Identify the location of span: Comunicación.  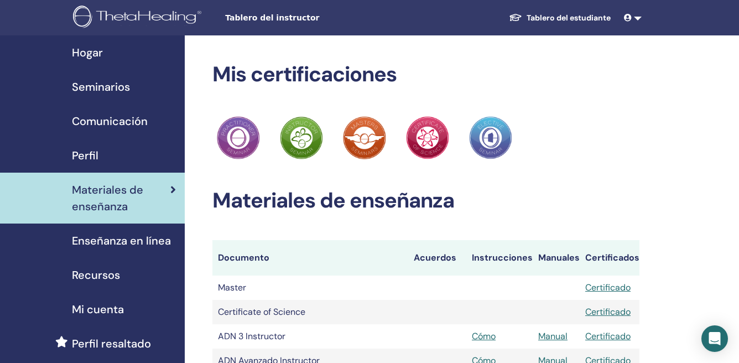
(110, 121).